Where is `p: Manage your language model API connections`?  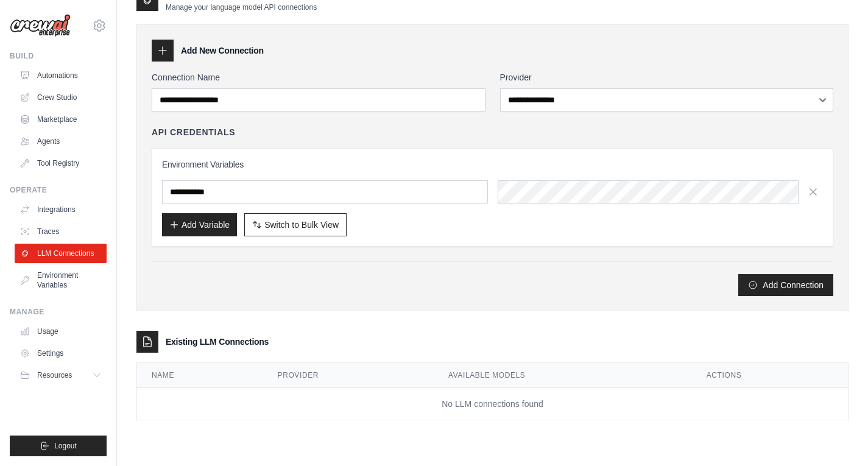 p: Manage your language model API connections is located at coordinates (241, 7).